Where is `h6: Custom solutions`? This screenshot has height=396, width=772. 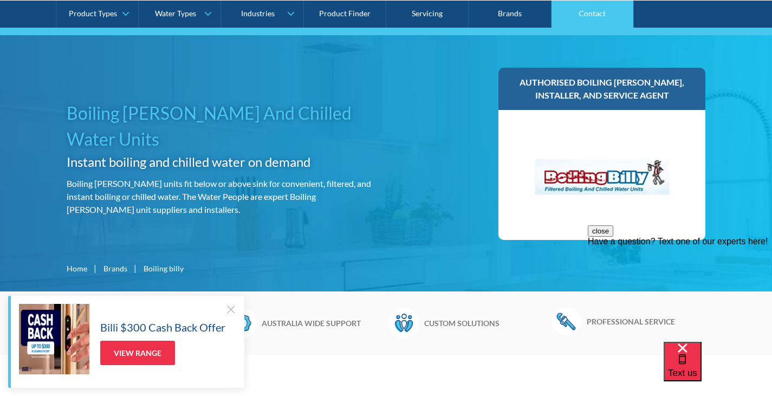 h6: Custom solutions is located at coordinates (485, 323).